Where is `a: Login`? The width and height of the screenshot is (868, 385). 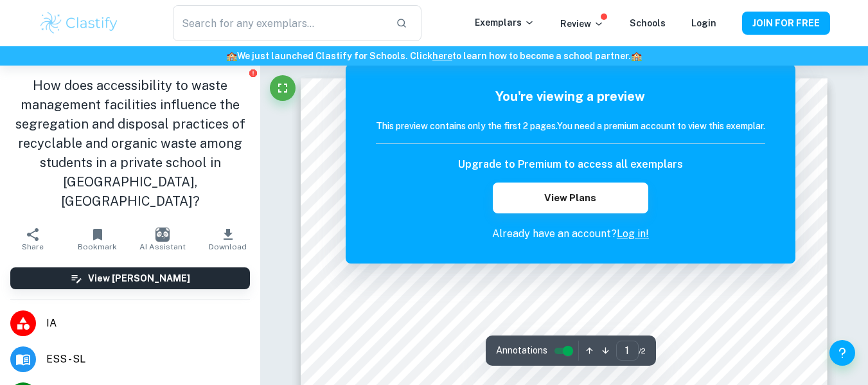
a: Login is located at coordinates (703, 23).